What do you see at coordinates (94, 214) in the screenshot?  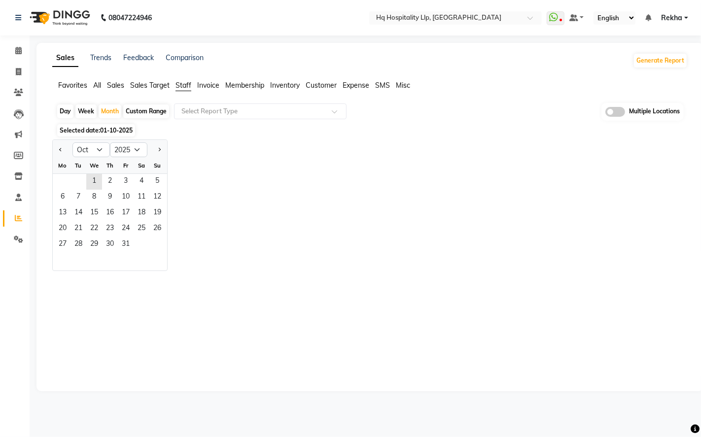 I see `div: Wednesday, October 15, 2025` at bounding box center [94, 214].